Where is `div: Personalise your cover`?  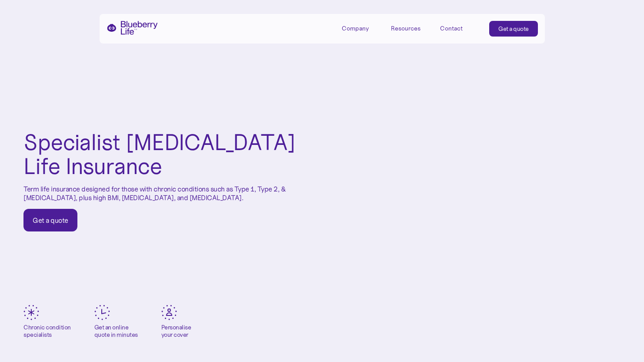
div: Personalise your cover is located at coordinates (176, 331).